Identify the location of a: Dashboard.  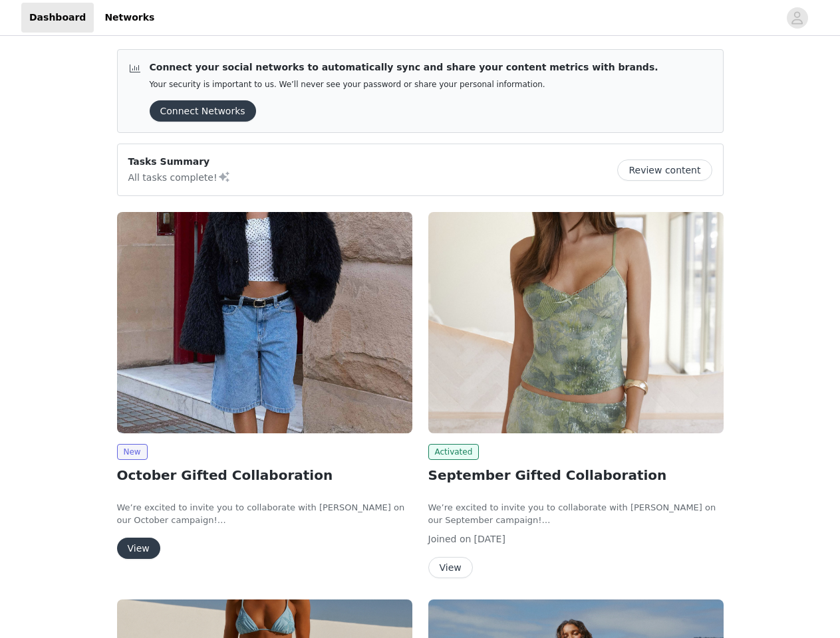
(57, 17).